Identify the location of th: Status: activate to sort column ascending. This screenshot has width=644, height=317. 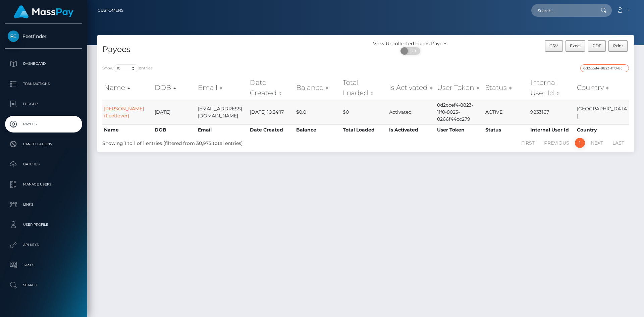
(506, 88).